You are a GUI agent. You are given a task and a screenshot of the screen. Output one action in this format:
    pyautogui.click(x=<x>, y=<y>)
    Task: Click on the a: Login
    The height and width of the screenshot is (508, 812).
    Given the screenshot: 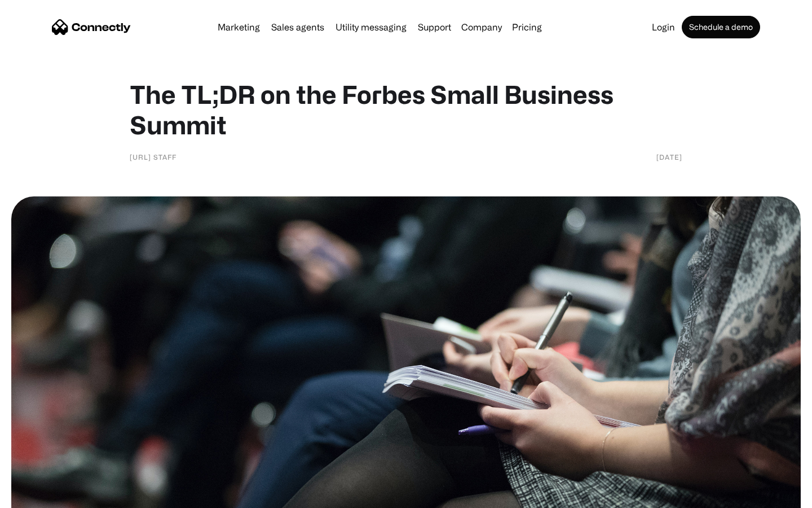 What is the action you would take?
    pyautogui.click(x=663, y=27)
    